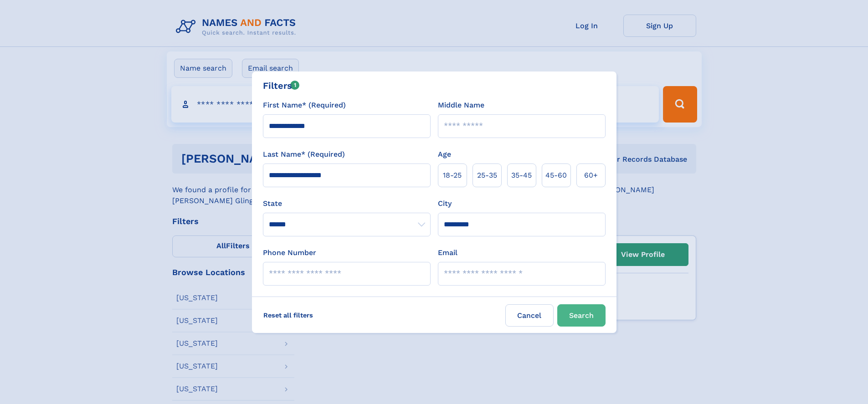  What do you see at coordinates (591, 175) in the screenshot?
I see `span: 60+` at bounding box center [591, 175].